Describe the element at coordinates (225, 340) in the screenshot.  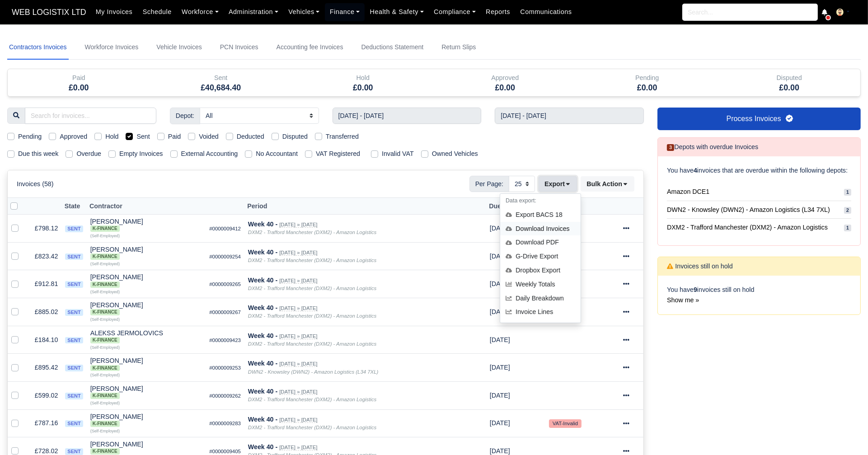
I see `small: #0000009423` at that location.